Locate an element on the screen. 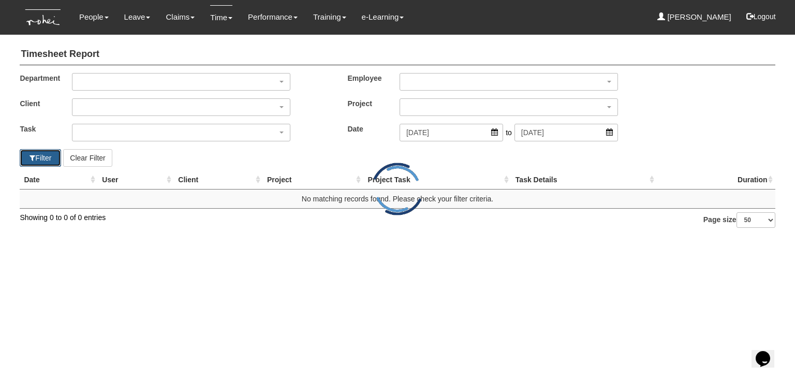 The height and width of the screenshot is (378, 795). td: No matching records found. Please check your filter criteria. is located at coordinates (397, 198).